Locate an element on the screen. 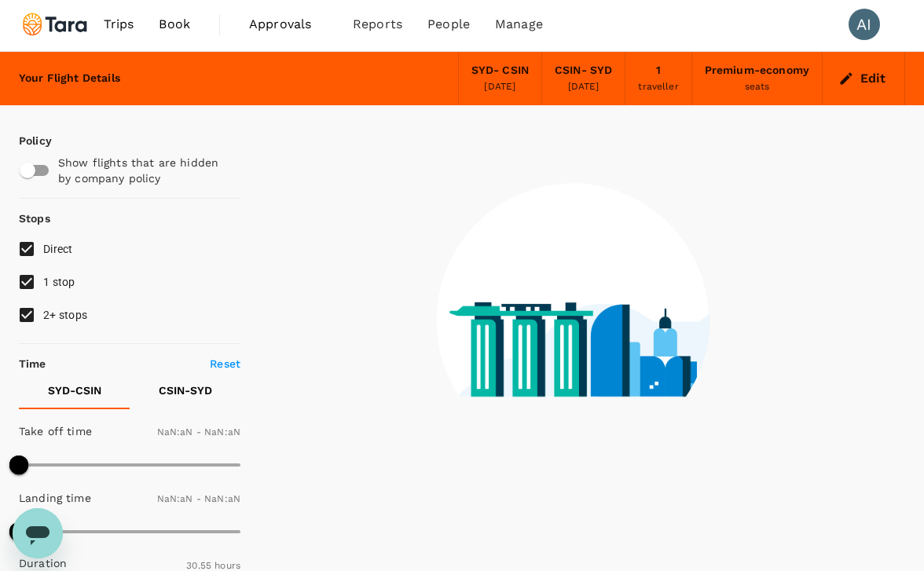 Image resolution: width=924 pixels, height=571 pixels. p: SYD - CSIN is located at coordinates (75, 391).